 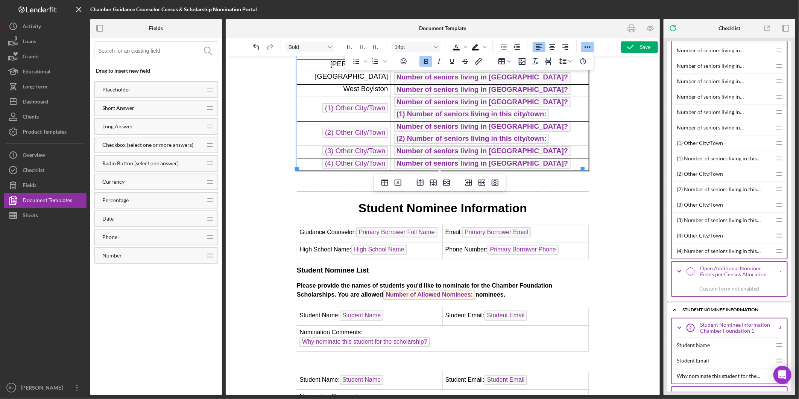 I want to click on button: Delete row, so click(x=446, y=182).